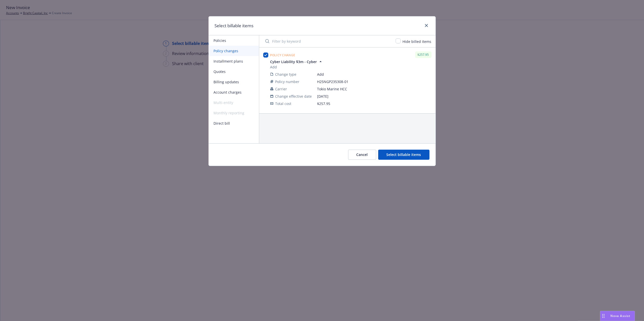  I want to click on button: Select billable items, so click(404, 155).